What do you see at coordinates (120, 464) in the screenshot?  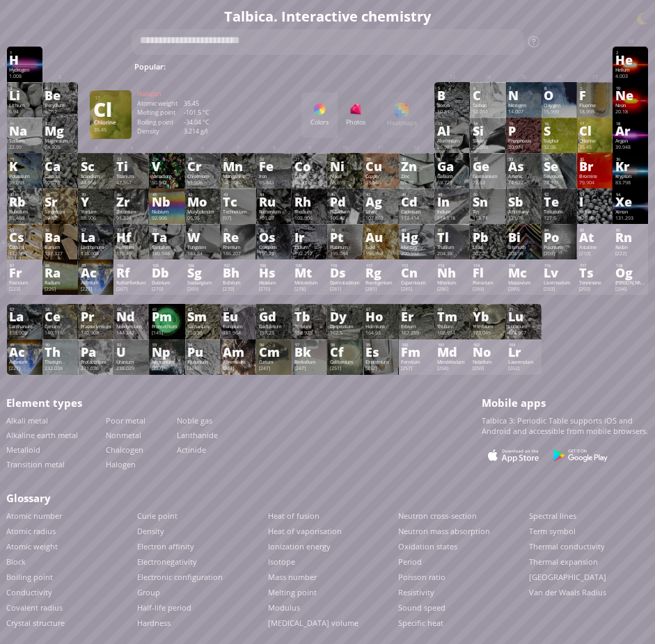 I see `a: Halogen` at bounding box center [120, 464].